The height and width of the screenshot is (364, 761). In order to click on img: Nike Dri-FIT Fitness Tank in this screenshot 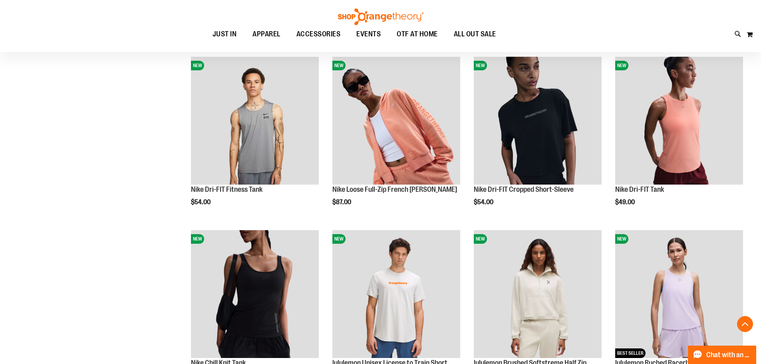, I will do `click(255, 121)`.